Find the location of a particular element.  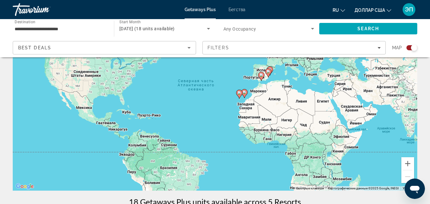

button: Уменьшить is located at coordinates (408, 177).